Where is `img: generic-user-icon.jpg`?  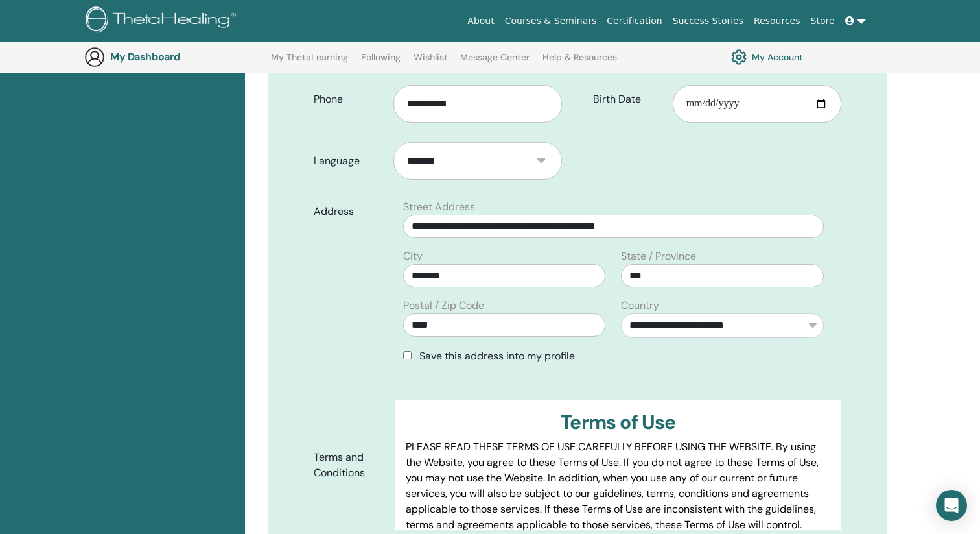 img: generic-user-icon.jpg is located at coordinates (94, 57).